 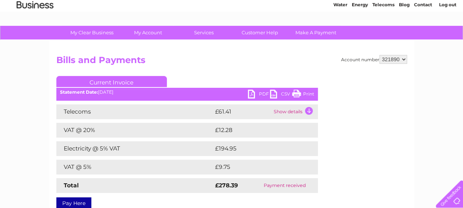 What do you see at coordinates (112, 81) in the screenshot?
I see `a: Current Invoice` at bounding box center [112, 81].